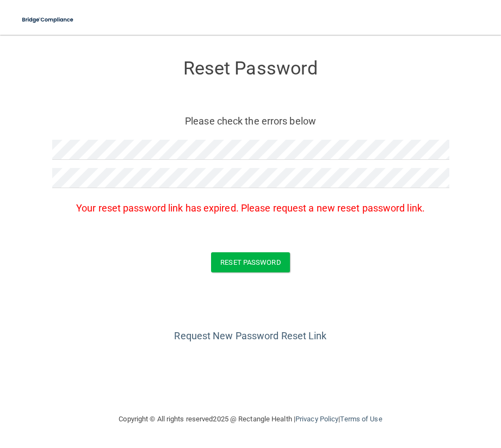 The height and width of the screenshot is (448, 501). I want to click on p: Your reset password link has expired. Please request a new reset password link., so click(251, 208).